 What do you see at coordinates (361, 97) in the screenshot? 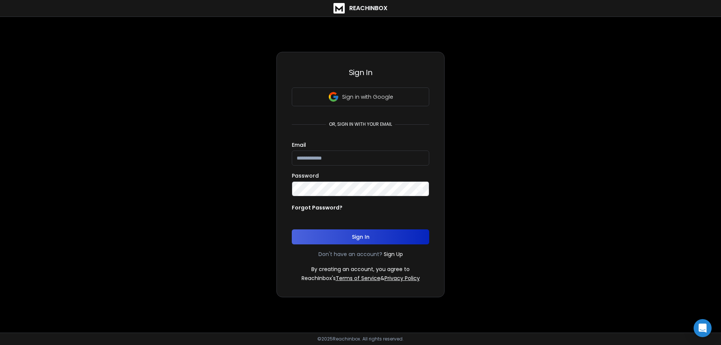
I see `button: Sign in with Google` at bounding box center [361, 97].